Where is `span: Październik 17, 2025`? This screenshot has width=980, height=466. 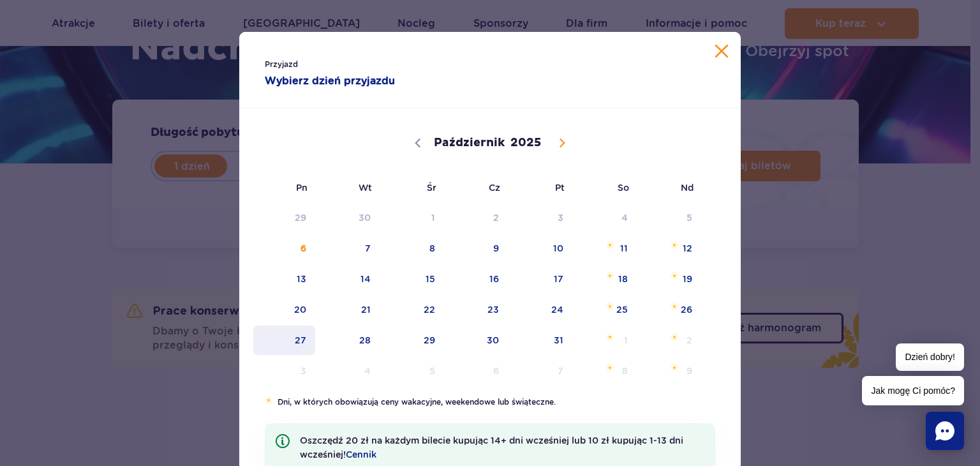
span: Październik 17, 2025 is located at coordinates (541, 279).